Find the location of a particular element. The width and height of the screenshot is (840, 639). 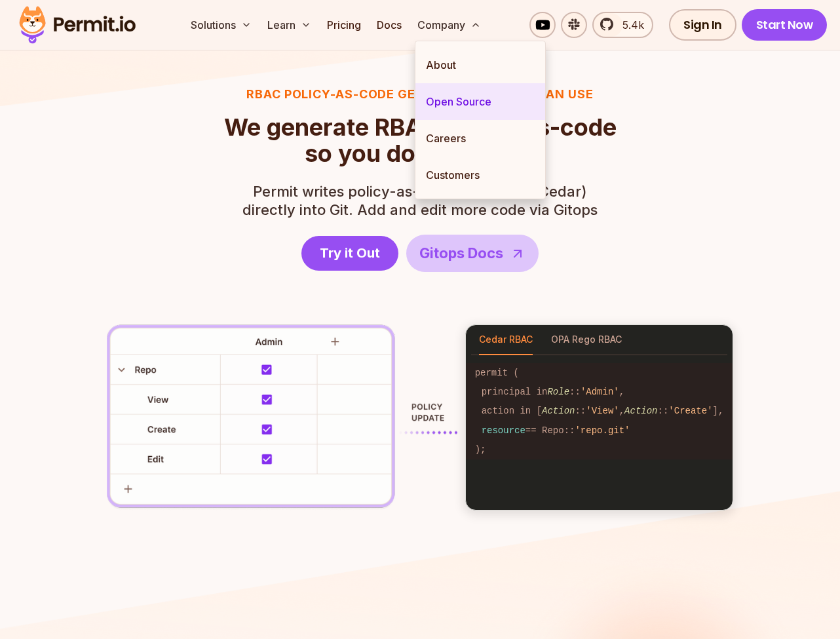

button: Company is located at coordinates (449, 25).